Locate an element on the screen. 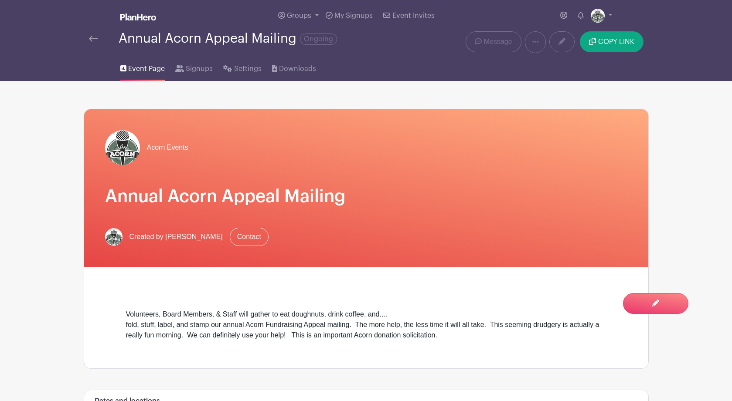 The width and height of the screenshot is (732, 401). span: Signups is located at coordinates (199, 69).